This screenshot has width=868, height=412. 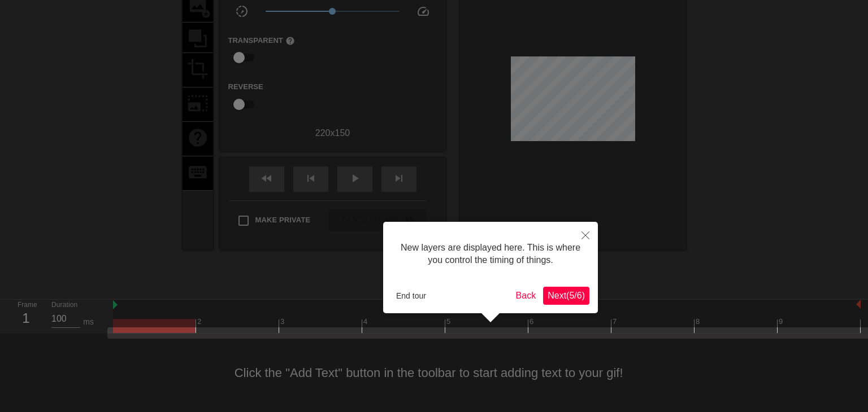 What do you see at coordinates (526, 296) in the screenshot?
I see `button: Back` at bounding box center [526, 296].